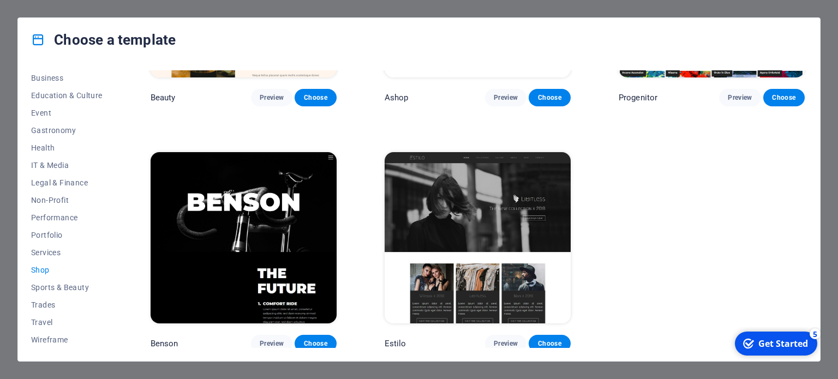 Image resolution: width=838 pixels, height=379 pixels. What do you see at coordinates (67, 322) in the screenshot?
I see `button: Travel` at bounding box center [67, 322].